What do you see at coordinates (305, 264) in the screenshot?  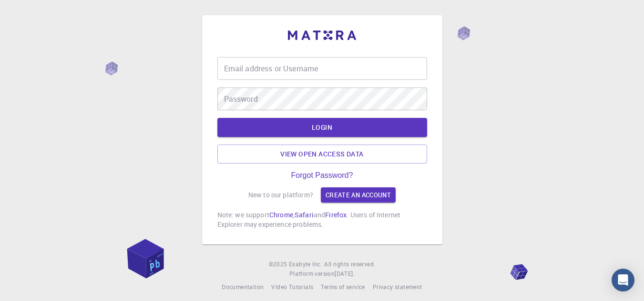 I see `span: Exabyte Inc.` at bounding box center [305, 264].